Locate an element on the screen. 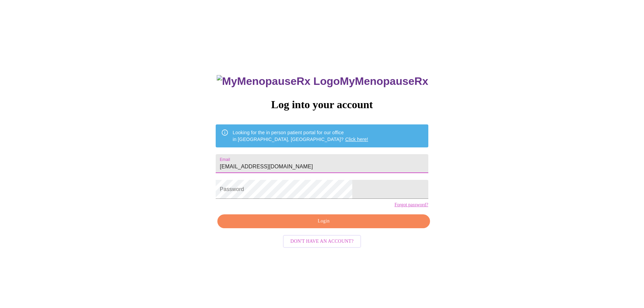  h3: MyMenopauseRx is located at coordinates (323, 81).